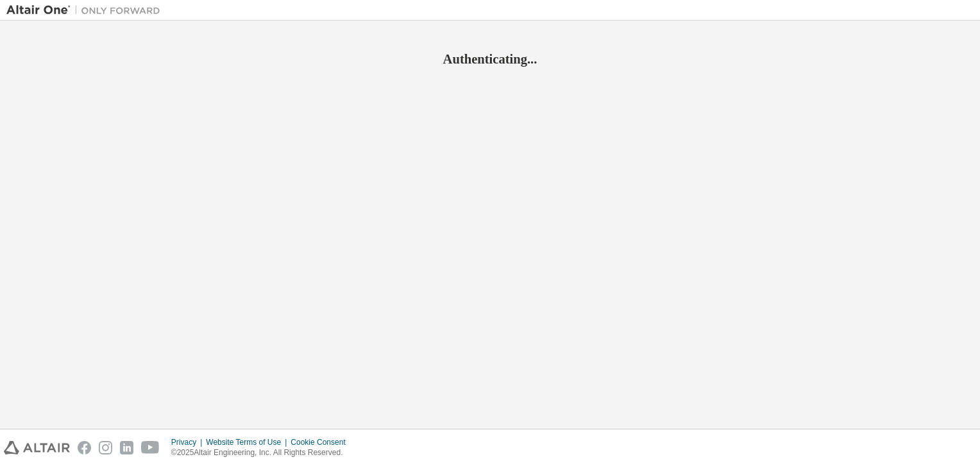 This screenshot has height=466, width=980. What do you see at coordinates (87, 11) in the screenshot?
I see `img: Altair One` at bounding box center [87, 11].